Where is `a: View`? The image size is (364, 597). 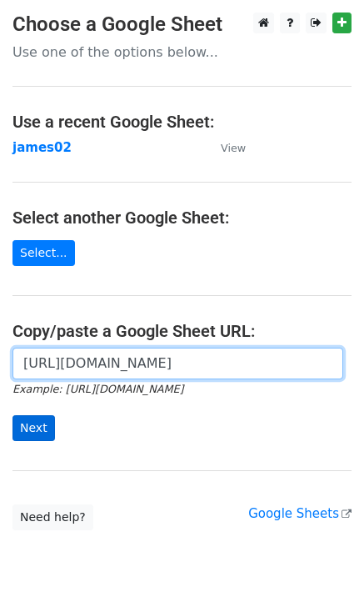
a: View is located at coordinates (224, 148).